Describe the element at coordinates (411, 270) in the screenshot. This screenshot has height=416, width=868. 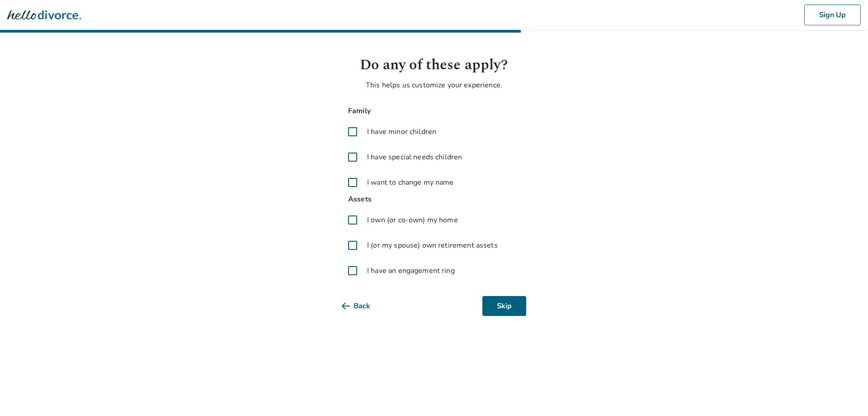
I see `span: I have an engagement ring` at that location.